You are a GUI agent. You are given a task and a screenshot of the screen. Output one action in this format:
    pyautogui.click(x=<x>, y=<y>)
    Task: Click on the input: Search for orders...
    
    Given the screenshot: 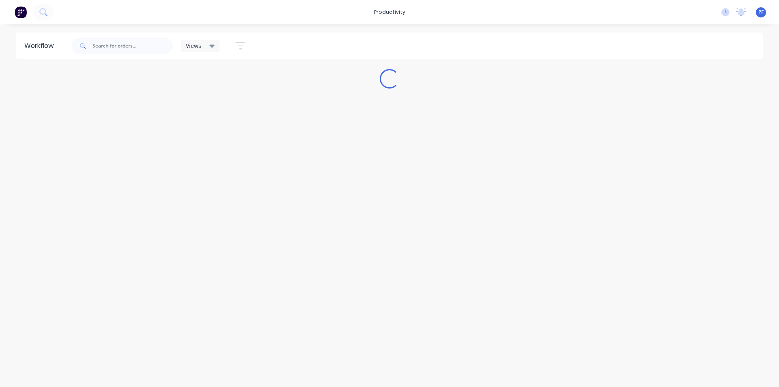 What is the action you would take?
    pyautogui.click(x=133, y=46)
    